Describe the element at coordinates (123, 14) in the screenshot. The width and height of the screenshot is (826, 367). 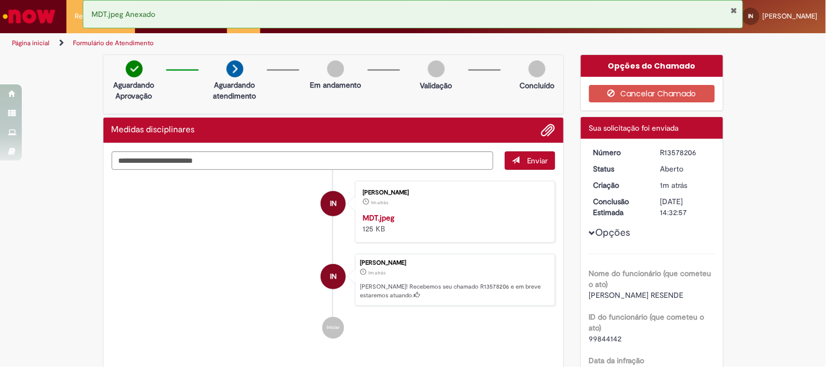
I see `span: MDT.jpeg Anexado` at that location.